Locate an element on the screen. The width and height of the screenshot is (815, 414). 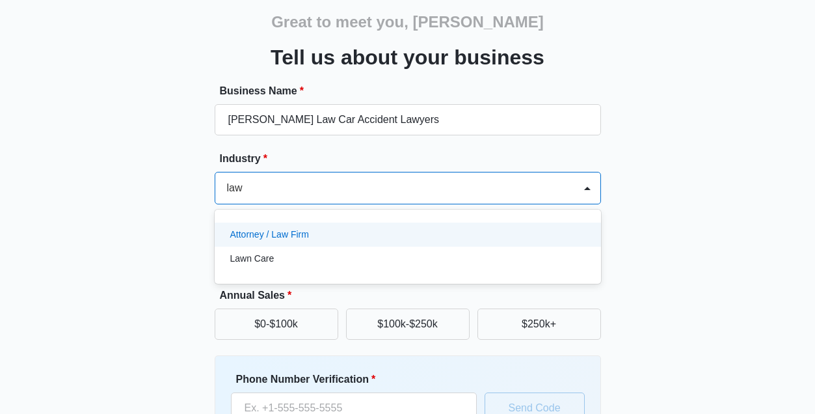
button: $250k+ is located at coordinates (539, 324).